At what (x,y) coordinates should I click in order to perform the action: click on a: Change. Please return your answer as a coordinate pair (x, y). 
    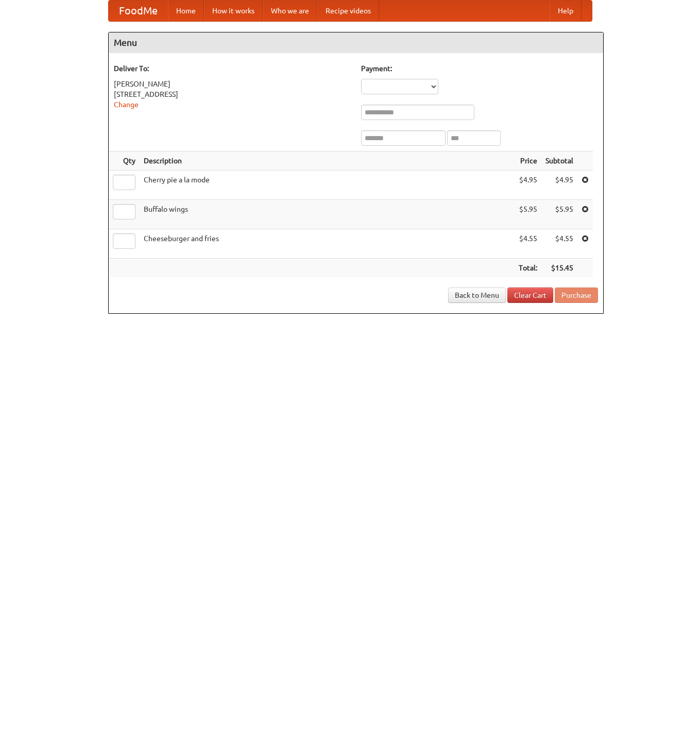
    Looking at the image, I should click on (126, 104).